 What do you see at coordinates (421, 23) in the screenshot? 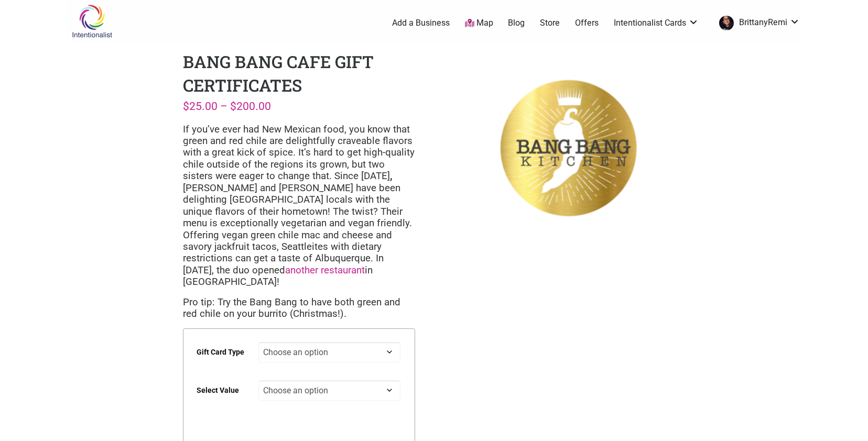
I see `a: Add a Business` at bounding box center [421, 23].